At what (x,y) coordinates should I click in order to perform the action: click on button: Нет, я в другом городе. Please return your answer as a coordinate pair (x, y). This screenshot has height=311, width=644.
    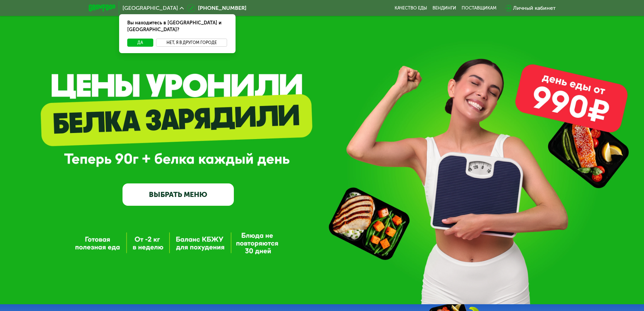
    Looking at the image, I should click on (191, 43).